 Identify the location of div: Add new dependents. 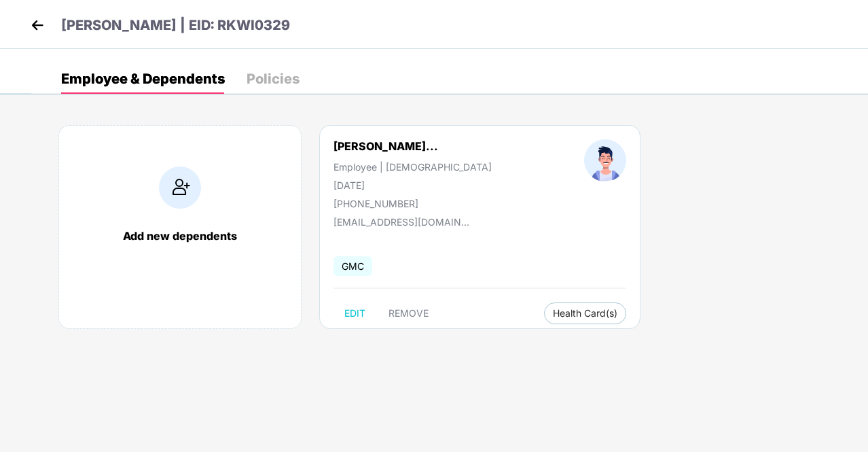
(180, 235).